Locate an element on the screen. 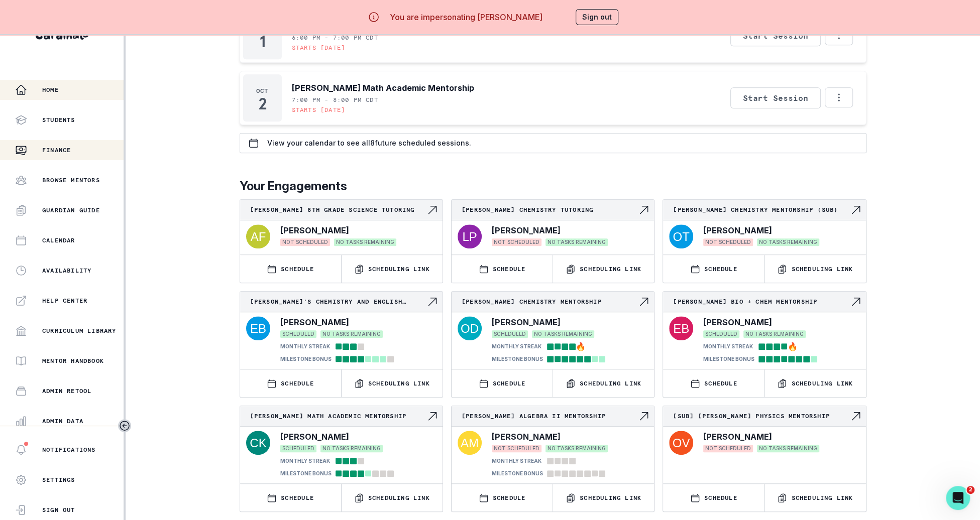  p: Curriculum Library is located at coordinates (79, 331).